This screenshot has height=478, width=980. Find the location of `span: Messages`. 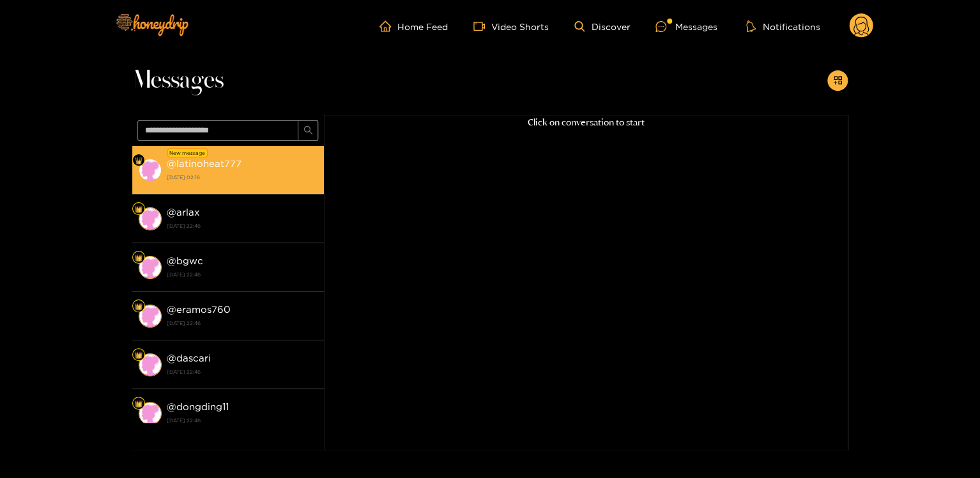

span: Messages is located at coordinates (178, 81).